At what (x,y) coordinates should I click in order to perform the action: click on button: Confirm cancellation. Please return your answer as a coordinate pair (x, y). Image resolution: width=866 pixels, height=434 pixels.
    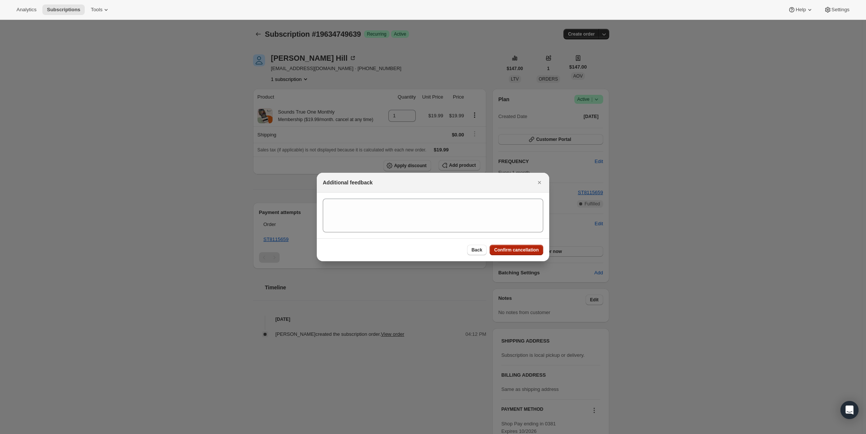
    Looking at the image, I should click on (516, 250).